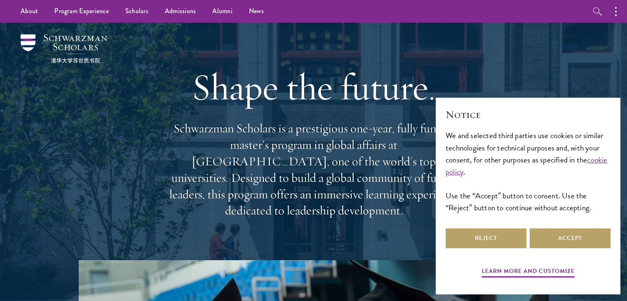 The image size is (627, 301). Describe the element at coordinates (528, 115) in the screenshot. I see `h2: Notice` at that location.